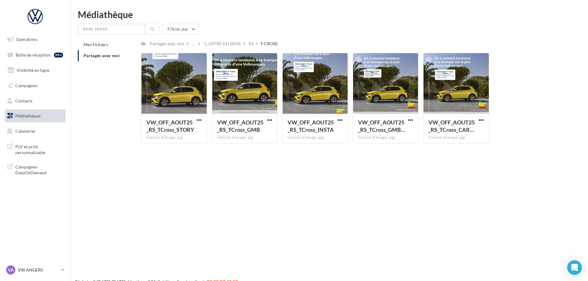 The height and width of the screenshot is (281, 588). What do you see at coordinates (35, 86) in the screenshot?
I see `a: Campagnes` at bounding box center [35, 86].